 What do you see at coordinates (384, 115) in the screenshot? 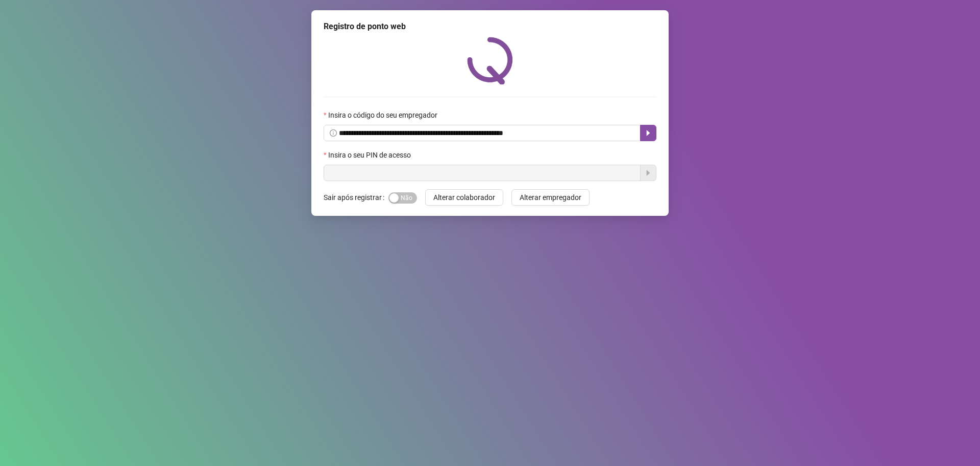
I see `label: Insira o código do seu empregador` at bounding box center [384, 115].